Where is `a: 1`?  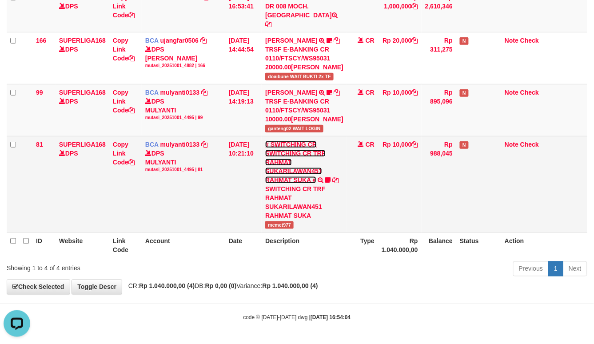
a: 1 is located at coordinates (556, 269).